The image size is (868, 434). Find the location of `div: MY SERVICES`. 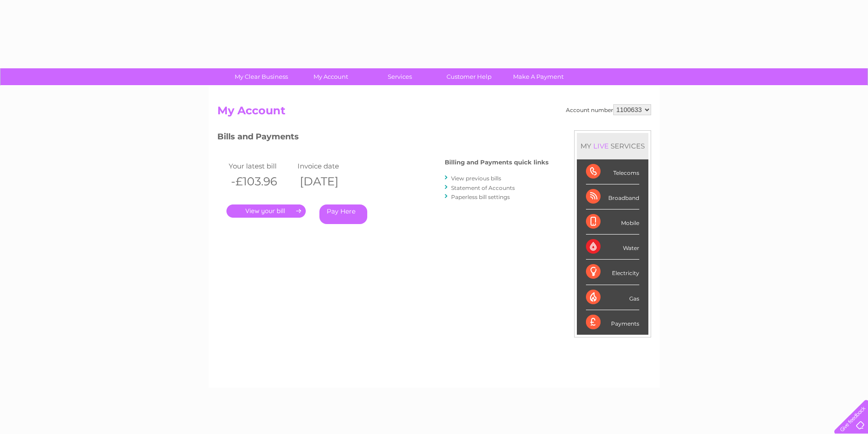

div: MY SERVICES is located at coordinates (612, 146).